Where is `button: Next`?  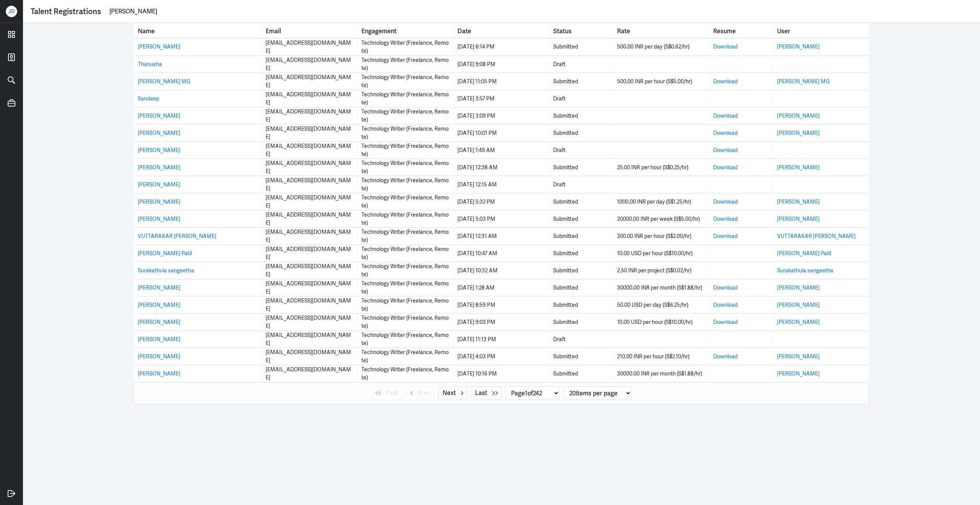 button: Next is located at coordinates (453, 394).